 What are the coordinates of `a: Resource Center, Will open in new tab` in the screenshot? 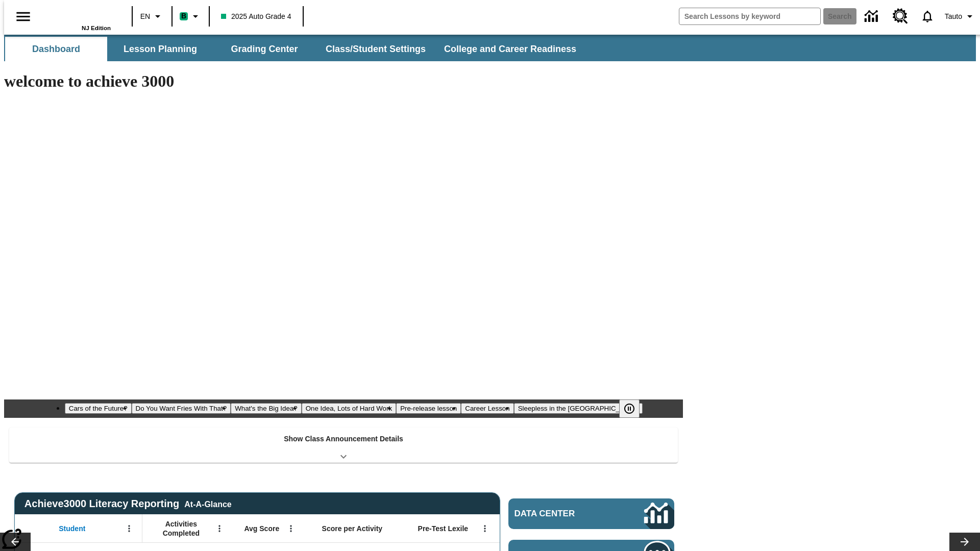 It's located at (901, 16).